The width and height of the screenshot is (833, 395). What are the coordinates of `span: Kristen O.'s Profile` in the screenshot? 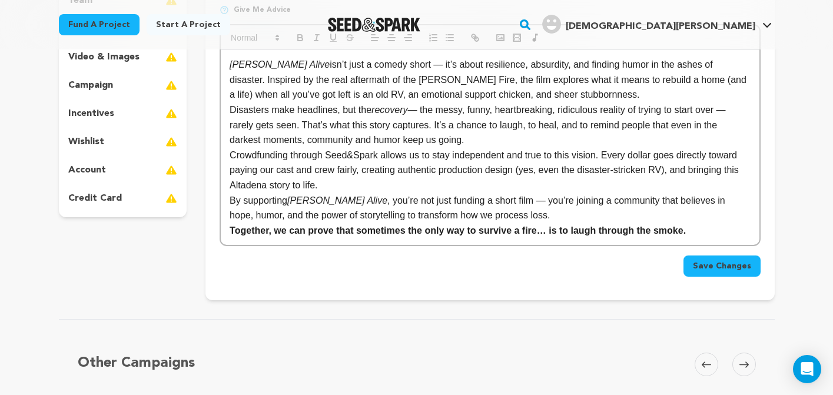 It's located at (657, 25).